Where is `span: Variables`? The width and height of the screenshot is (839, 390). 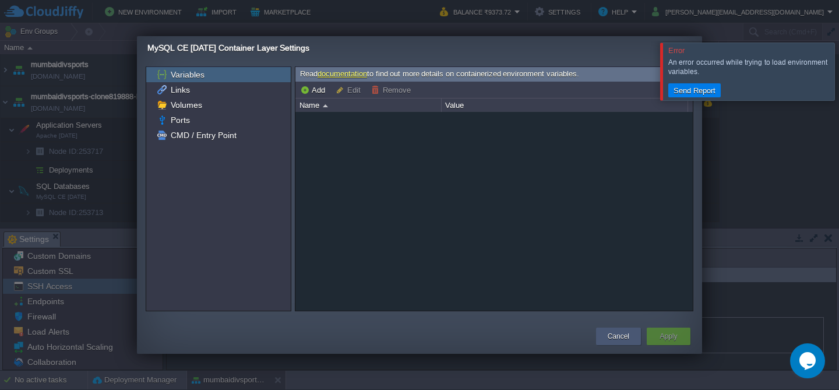 span: Variables is located at coordinates (187, 75).